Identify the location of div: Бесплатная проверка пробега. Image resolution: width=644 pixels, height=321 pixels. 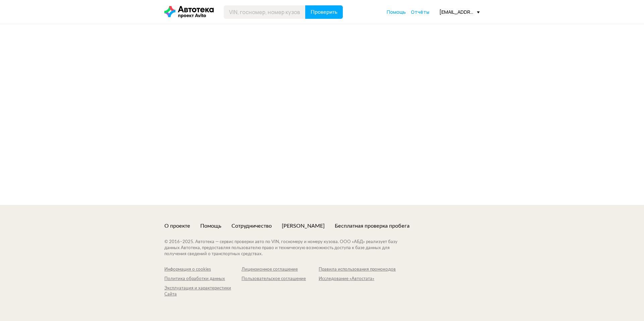
(372, 226).